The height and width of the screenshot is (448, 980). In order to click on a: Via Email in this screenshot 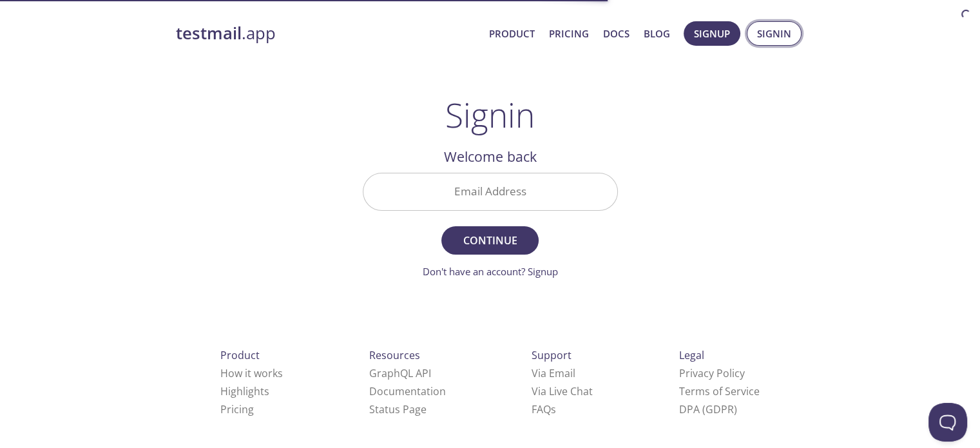, I will do `click(554, 373)`.